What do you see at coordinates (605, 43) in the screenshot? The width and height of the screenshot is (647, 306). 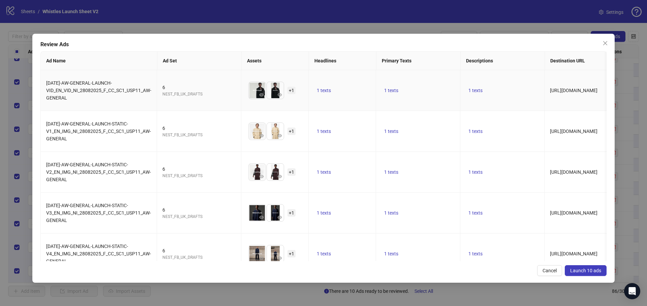 I see `button: Close` at bounding box center [605, 43].